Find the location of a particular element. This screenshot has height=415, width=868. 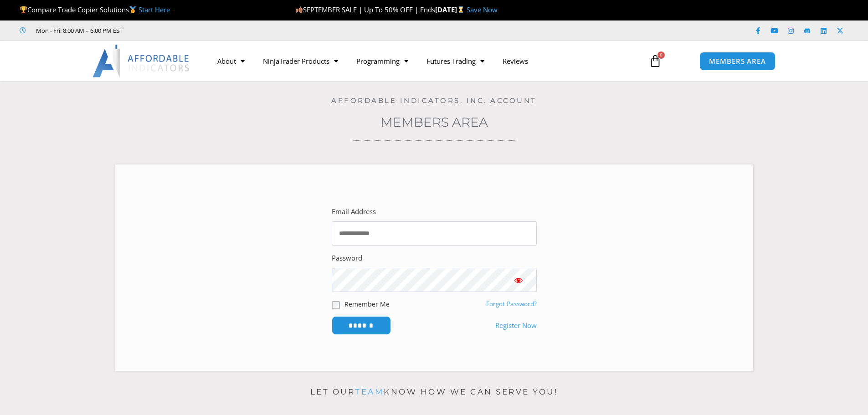

p: Let our know how we can serve you! is located at coordinates (434, 392).